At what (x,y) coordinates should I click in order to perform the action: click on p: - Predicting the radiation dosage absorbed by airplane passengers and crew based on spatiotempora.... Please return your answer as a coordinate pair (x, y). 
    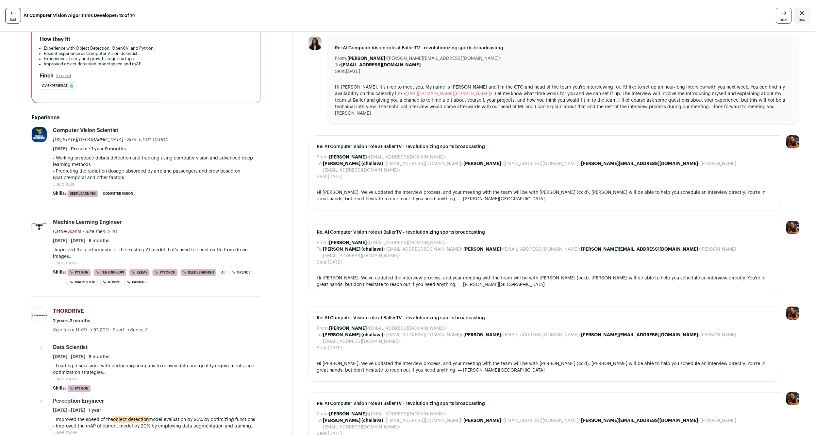
    Looking at the image, I should click on (157, 175).